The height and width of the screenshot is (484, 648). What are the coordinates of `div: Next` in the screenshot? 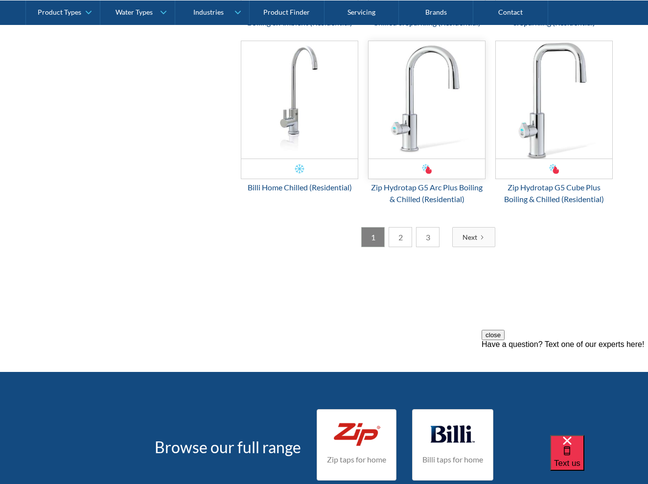 It's located at (470, 237).